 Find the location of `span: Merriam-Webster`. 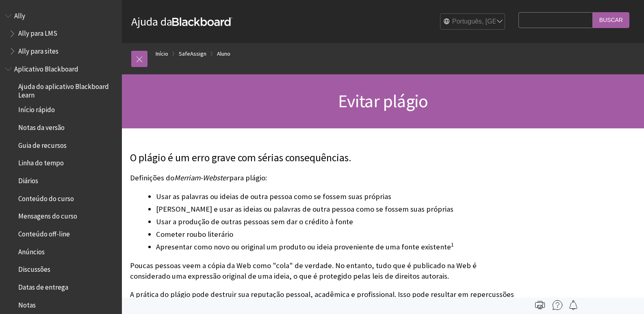

span: Merriam-Webster is located at coordinates (201, 178).